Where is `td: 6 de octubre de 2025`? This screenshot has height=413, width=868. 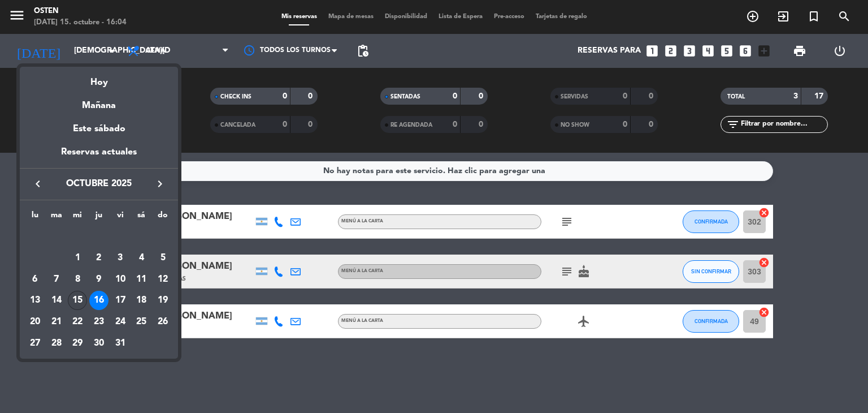
td: 6 de octubre de 2025 is located at coordinates (35, 279).